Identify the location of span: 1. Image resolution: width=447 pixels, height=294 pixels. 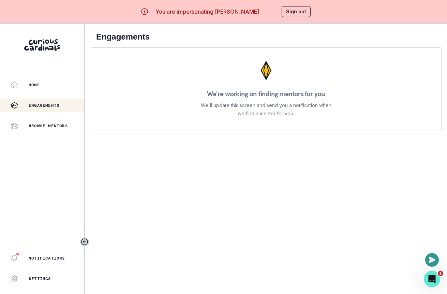
(440, 273).